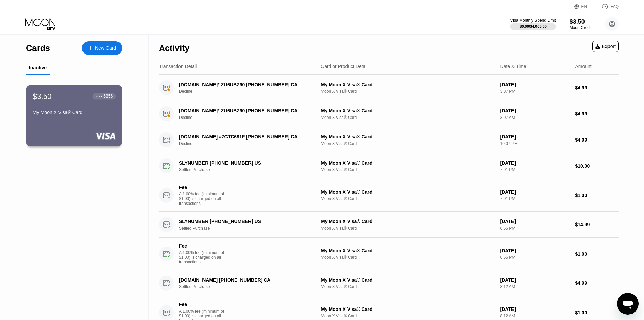  I want to click on div: 10:07 PM, so click(535, 144).